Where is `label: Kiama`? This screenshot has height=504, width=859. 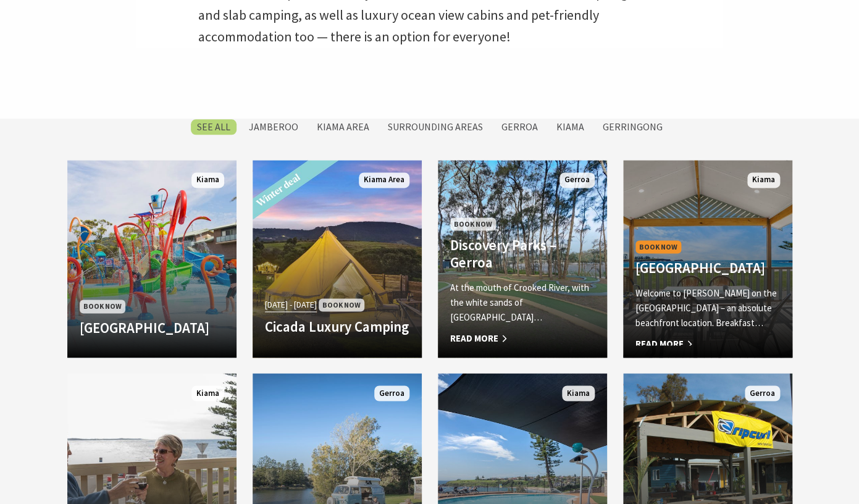 label: Kiama is located at coordinates (570, 127).